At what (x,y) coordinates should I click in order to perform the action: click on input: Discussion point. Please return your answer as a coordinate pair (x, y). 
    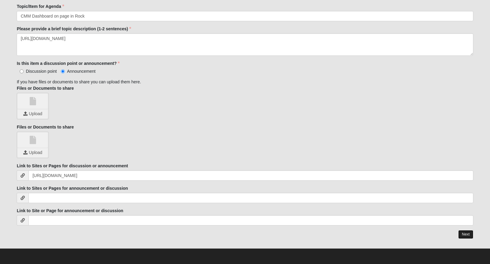
    Looking at the image, I should click on (22, 71).